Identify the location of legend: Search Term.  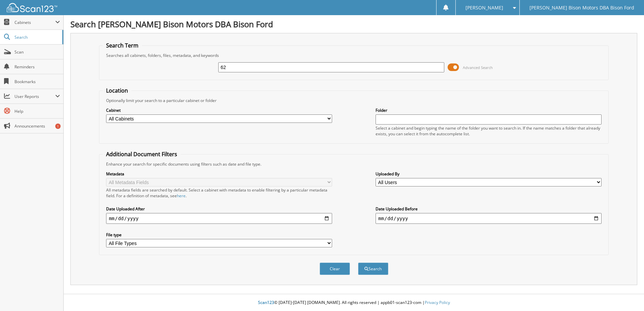
(122, 46).